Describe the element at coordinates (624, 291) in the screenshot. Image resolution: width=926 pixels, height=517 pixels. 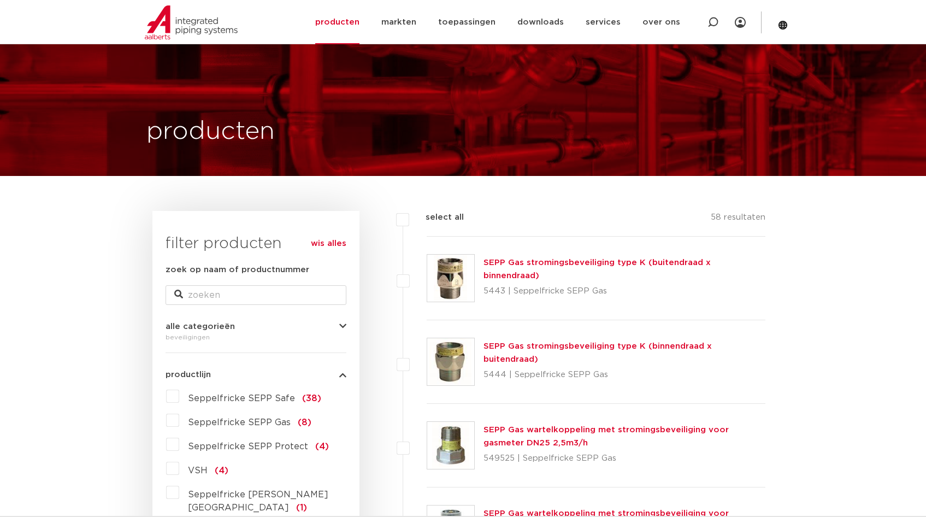
I see `p: 5443 | Seppelfricke SEPP Gas` at that location.